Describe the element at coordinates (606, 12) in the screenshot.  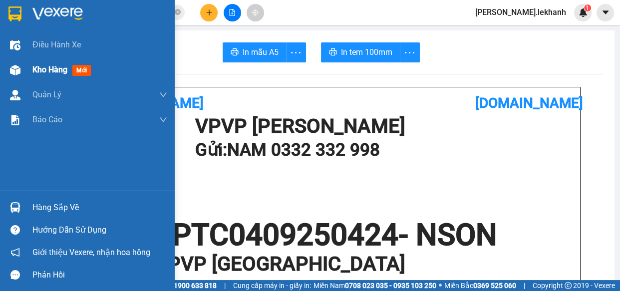
I see `span: caret-down` at that location.